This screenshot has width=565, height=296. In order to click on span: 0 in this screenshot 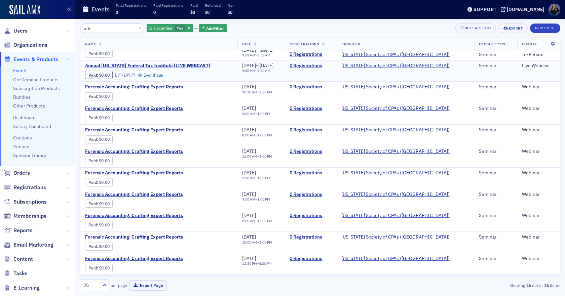, I will do `click(117, 12)`.